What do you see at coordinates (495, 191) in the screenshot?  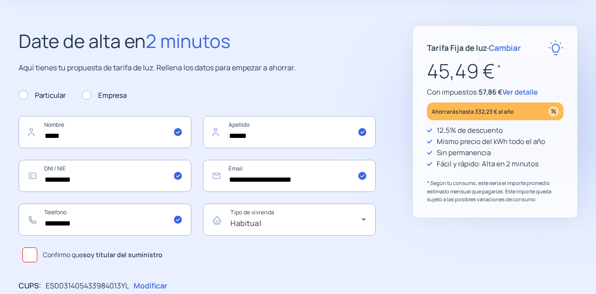 I see `p: * Según tu consumo, este sería el importe promedio estimado mensual que pagarías. Este importe qu...` at bounding box center [495, 191].